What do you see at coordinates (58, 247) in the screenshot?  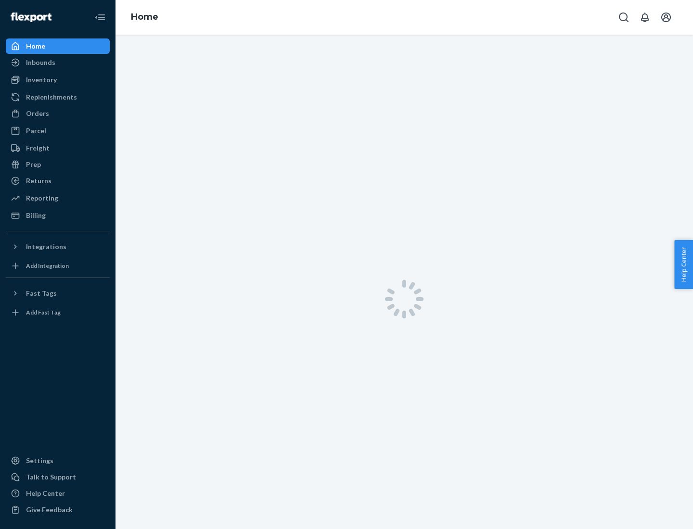 I see `button: Integrations` at bounding box center [58, 247].